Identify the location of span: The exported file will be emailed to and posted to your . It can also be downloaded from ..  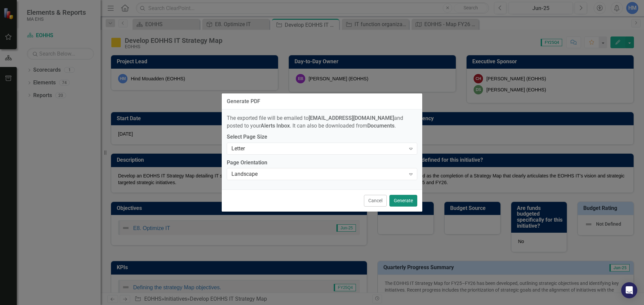
(315, 122).